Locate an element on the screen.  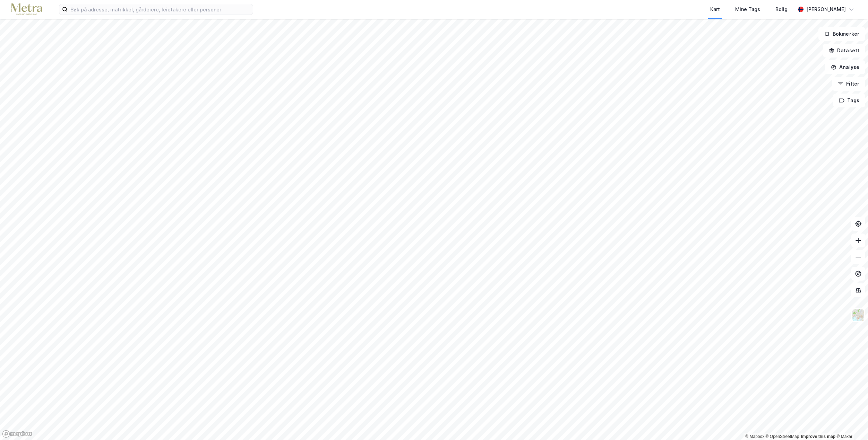
a: Mapbox is located at coordinates (754, 436).